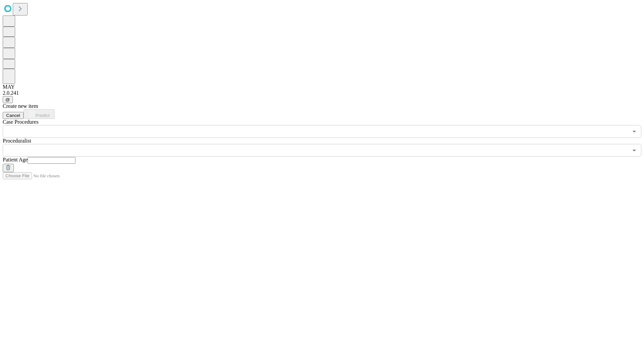 This screenshot has height=362, width=644. Describe the element at coordinates (13, 115) in the screenshot. I see `span: Cancel` at that location.